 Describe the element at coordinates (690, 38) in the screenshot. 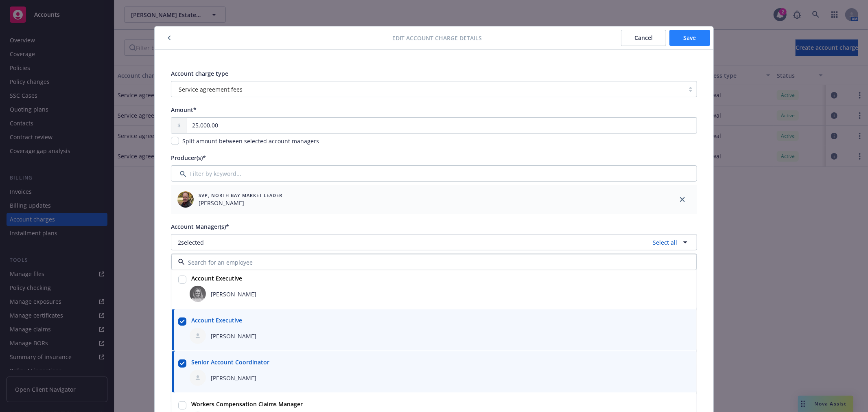

I see `button: Save` at that location.